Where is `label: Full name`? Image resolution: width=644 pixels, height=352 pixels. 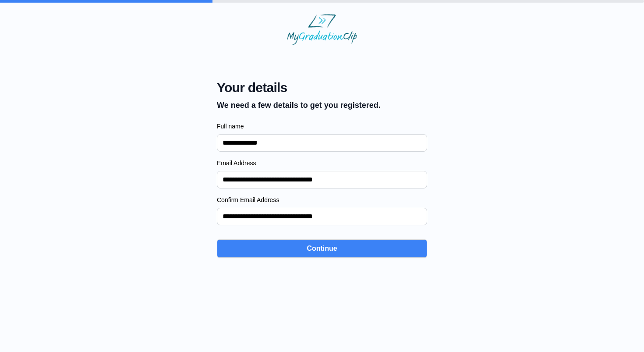
label: Full name is located at coordinates (322, 127).